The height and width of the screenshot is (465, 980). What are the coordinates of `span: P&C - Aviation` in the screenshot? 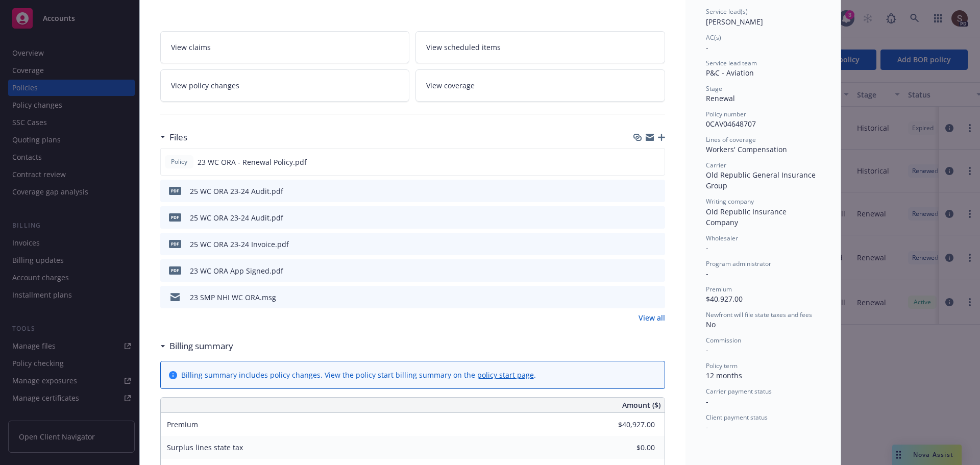 It's located at (730, 72).